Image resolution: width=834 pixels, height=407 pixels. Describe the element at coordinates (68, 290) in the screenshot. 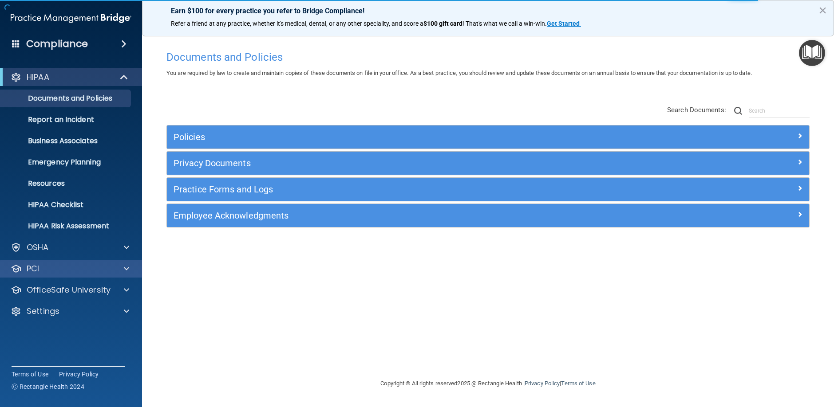

I see `p: OfficeSafe University` at that location.